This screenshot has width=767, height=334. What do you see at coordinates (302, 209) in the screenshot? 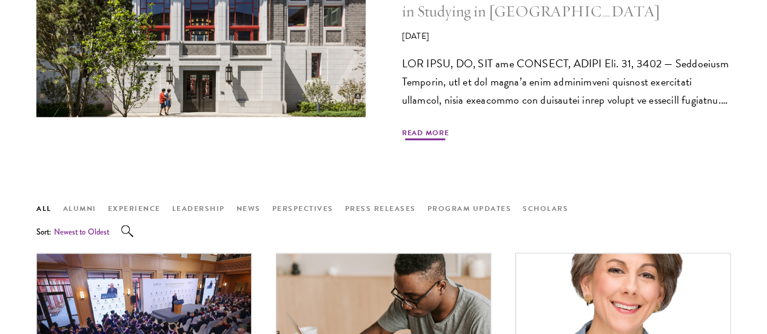
I see `button: Perspectives` at bounding box center [302, 209].